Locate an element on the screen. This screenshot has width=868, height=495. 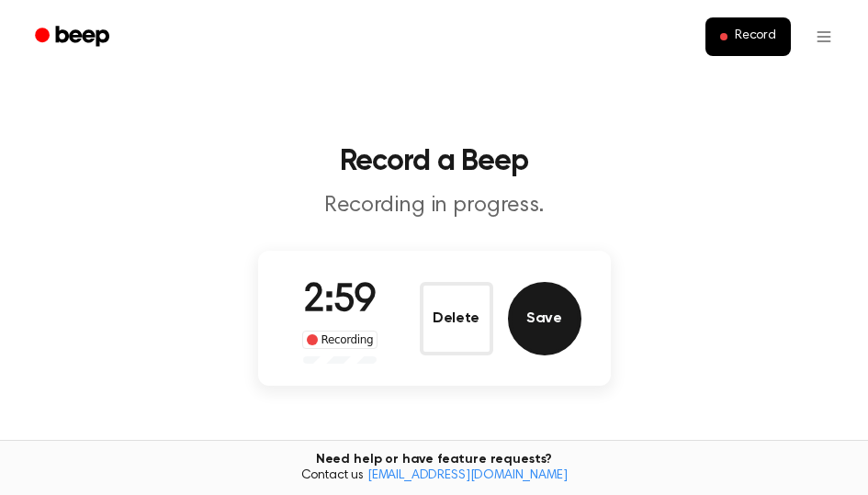
span: 2:59 is located at coordinates (340, 301).